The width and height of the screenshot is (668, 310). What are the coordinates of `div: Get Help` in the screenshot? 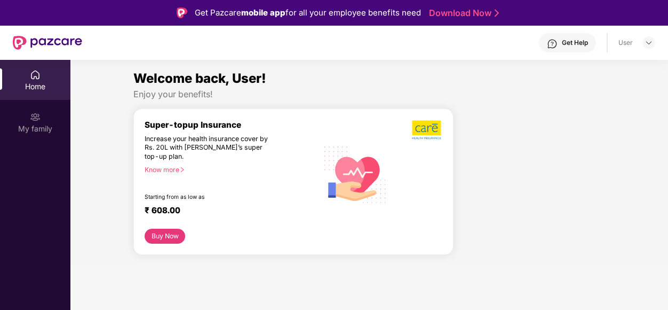 It's located at (575, 43).